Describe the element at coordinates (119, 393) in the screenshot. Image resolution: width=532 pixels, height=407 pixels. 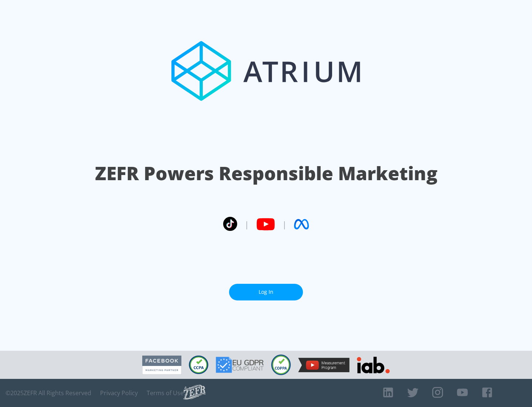
I see `a: Privacy Policy` at that location.